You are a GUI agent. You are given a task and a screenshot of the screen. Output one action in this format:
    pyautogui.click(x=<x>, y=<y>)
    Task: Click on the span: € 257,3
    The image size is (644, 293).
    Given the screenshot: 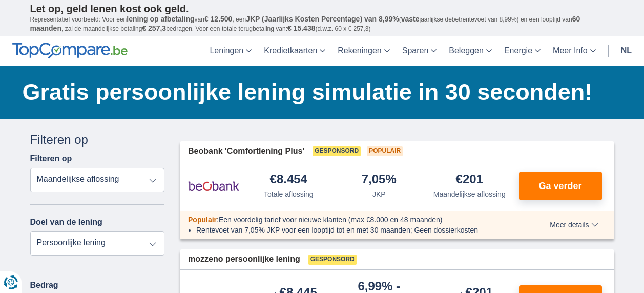 What is the action you would take?
    pyautogui.click(x=154, y=28)
    